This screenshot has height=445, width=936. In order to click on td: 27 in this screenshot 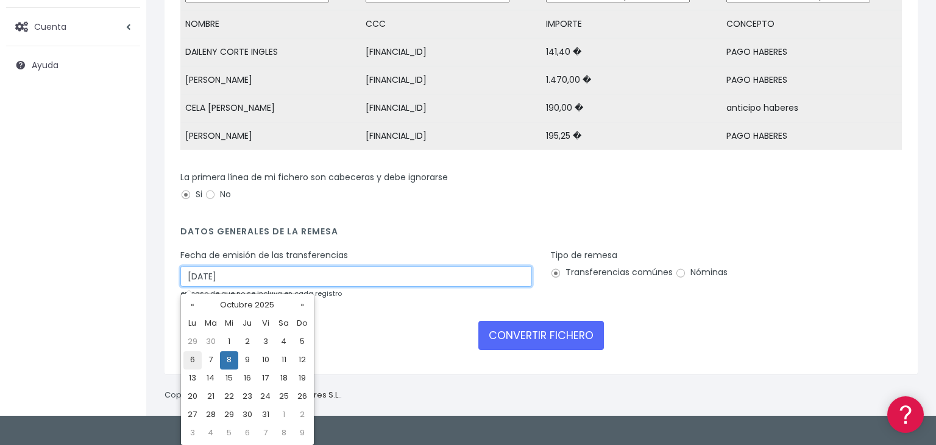, I will do `click(193, 416)`.